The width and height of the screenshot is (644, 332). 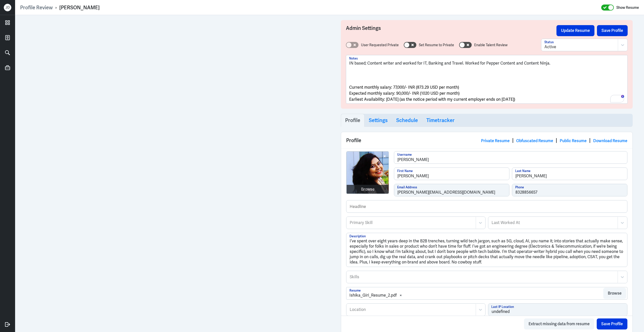 What do you see at coordinates (37, 8) in the screenshot?
I see `a: Profile Review` at bounding box center [37, 8].